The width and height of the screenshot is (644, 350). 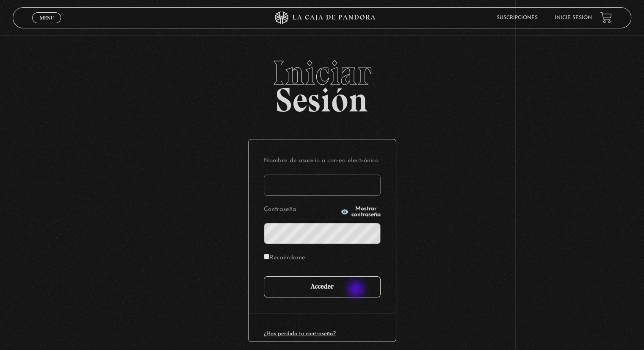 I want to click on input: Recuérdame, so click(x=266, y=256).